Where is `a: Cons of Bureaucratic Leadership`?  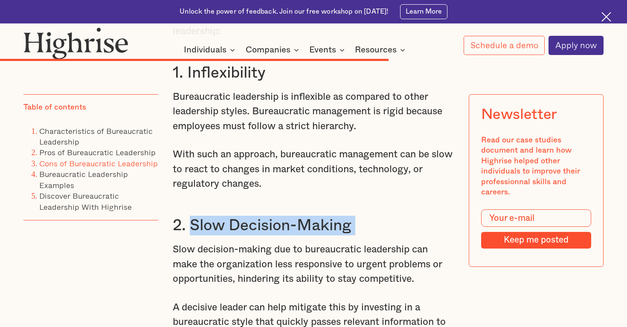 a: Cons of Bureaucratic Leadership is located at coordinates (99, 163).